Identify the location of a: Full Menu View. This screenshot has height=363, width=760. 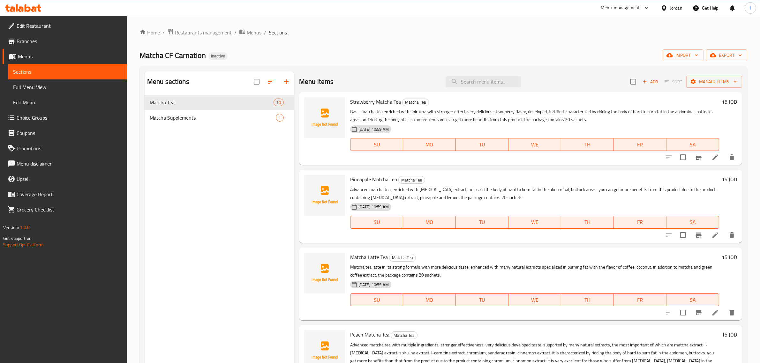
(67, 87).